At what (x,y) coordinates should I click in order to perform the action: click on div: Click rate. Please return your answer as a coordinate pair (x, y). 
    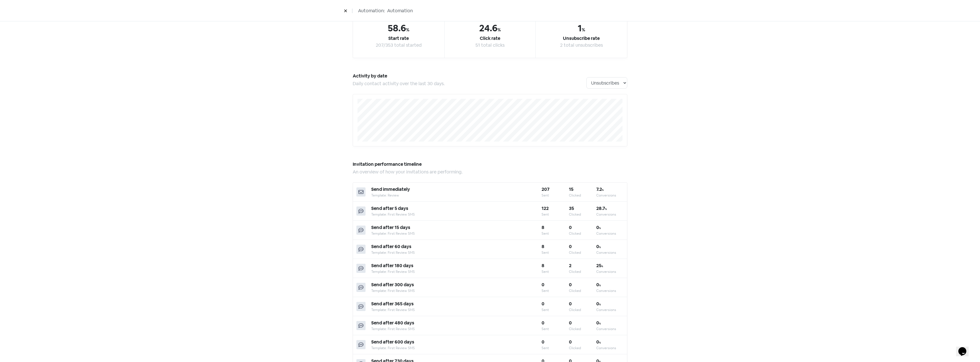
    Looking at the image, I should click on (490, 38).